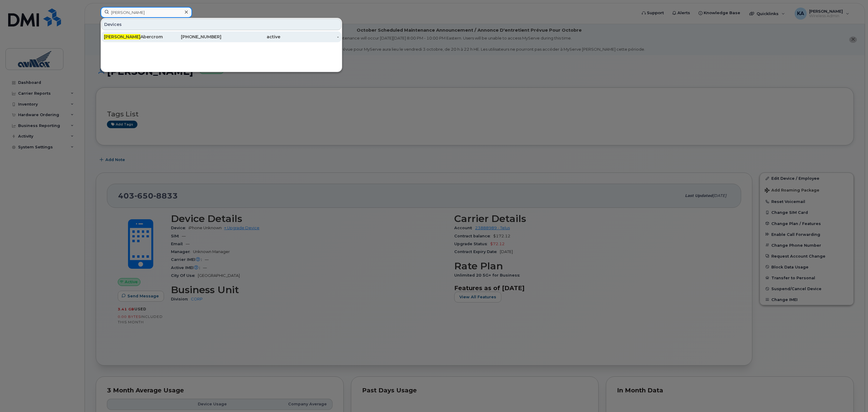 This screenshot has height=412, width=868. What do you see at coordinates (133, 37) in the screenshot?
I see `div: Abercrombie` at bounding box center [133, 37].